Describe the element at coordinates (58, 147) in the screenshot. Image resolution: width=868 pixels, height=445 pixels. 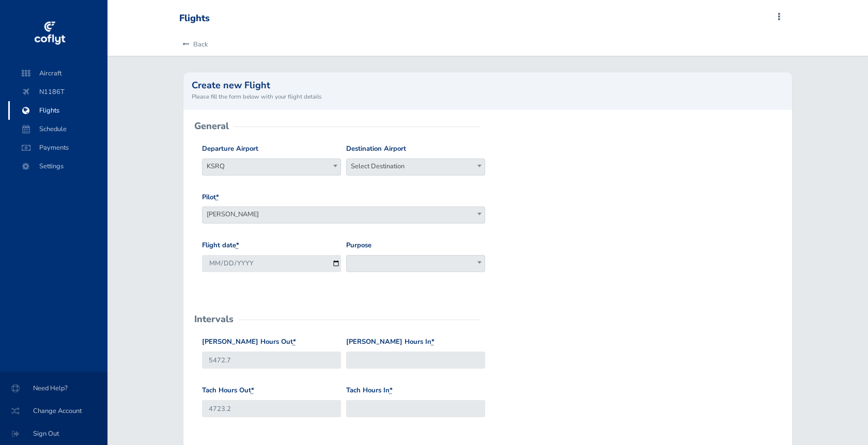
I see `span: Payments` at that location.